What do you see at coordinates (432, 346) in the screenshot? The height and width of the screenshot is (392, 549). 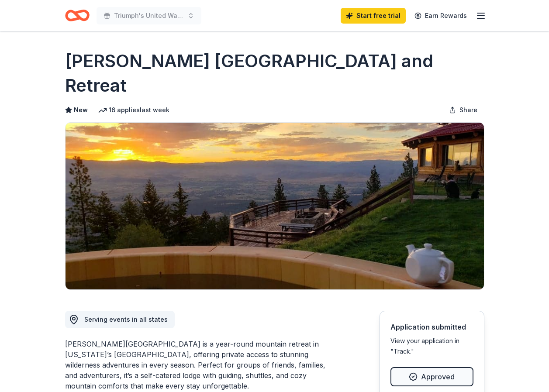 I see `div: View your application in "Track."` at bounding box center [432, 346].